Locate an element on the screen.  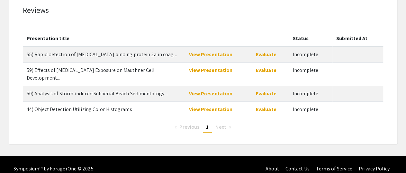
a: Terms of Service is located at coordinates (334, 169).